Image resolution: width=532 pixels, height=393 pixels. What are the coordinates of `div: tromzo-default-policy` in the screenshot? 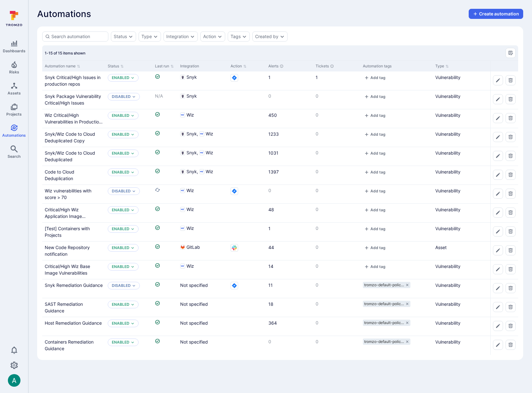 It's located at (387, 342).